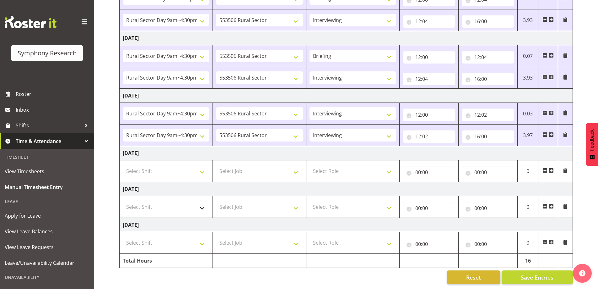 This screenshot has height=289, width=598. Describe the element at coordinates (47, 53) in the screenshot. I see `div: Symphony Research` at that location.